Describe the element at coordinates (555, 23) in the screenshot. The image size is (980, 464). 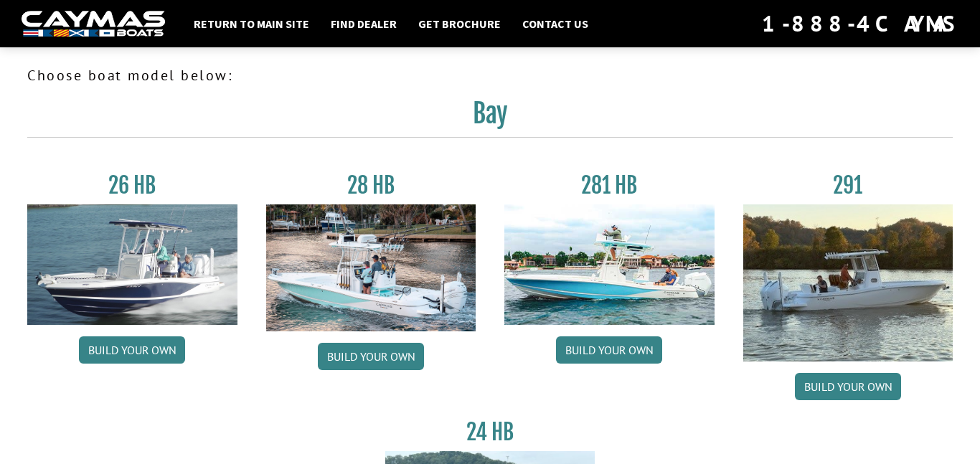
I see `a: Contact Us` at that location.